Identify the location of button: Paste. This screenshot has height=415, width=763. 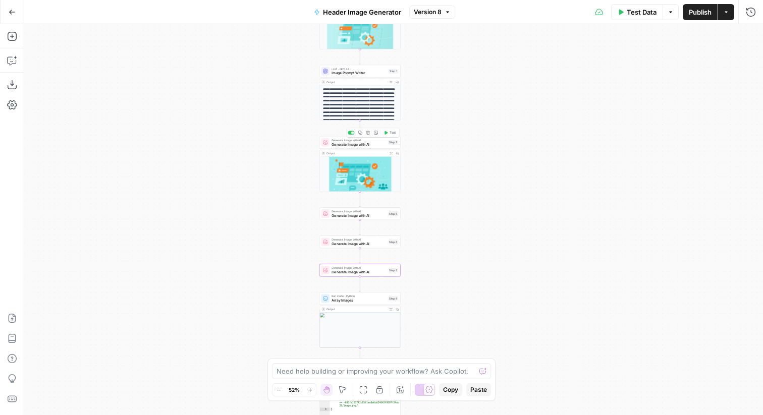
(479, 390).